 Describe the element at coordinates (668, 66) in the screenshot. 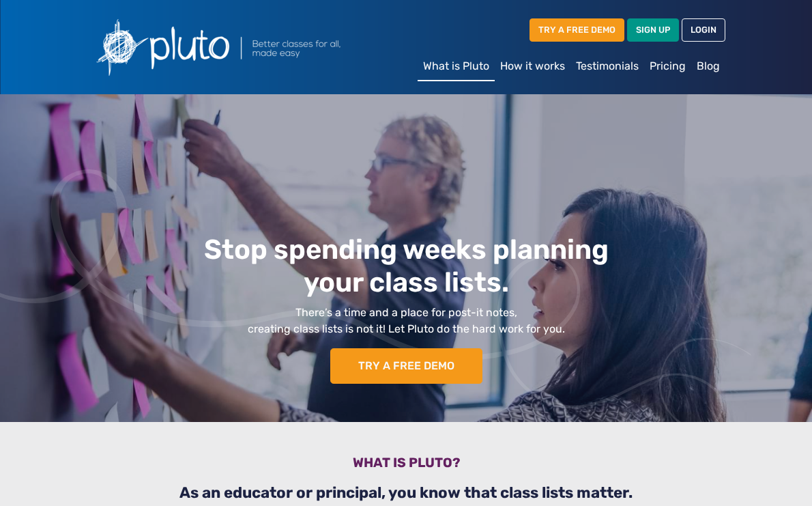

I see `a: Pricing` at that location.